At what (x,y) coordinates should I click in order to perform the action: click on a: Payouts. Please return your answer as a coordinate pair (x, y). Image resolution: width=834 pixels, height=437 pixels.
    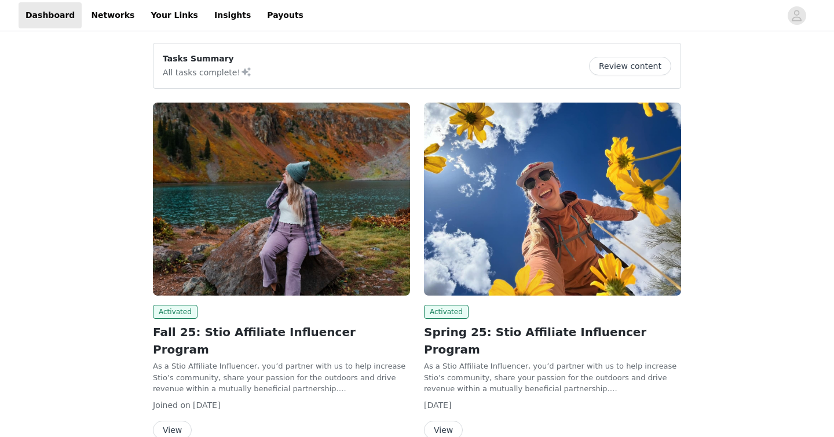
    Looking at the image, I should click on (285, 15).